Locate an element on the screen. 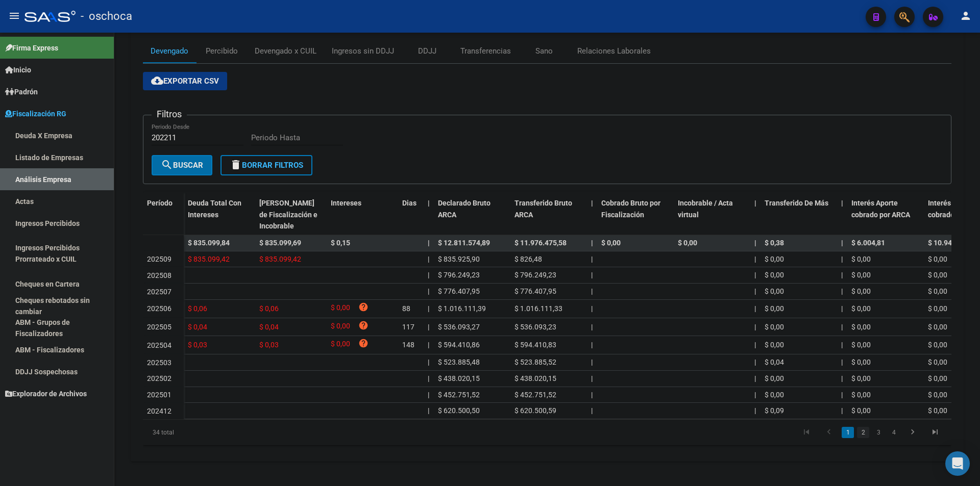 This screenshot has height=486, width=980. div: Open Intercom Messenger is located at coordinates (957, 463).